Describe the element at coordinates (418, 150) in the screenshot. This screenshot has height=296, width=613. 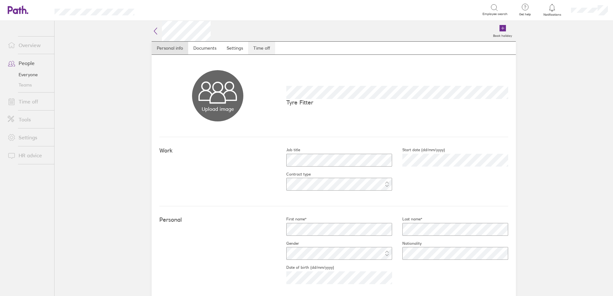
I see `label: Start date (dd/mm/yyyy)` at that location.